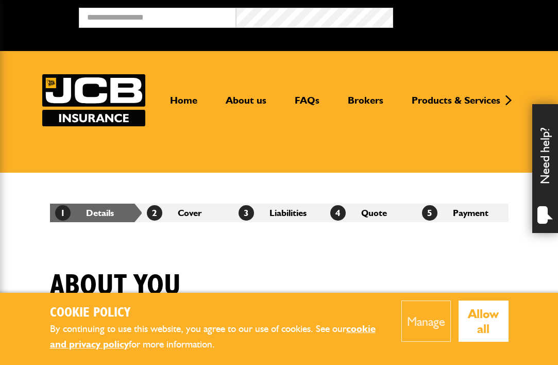  Describe the element at coordinates (63, 213) in the screenshot. I see `span: 1` at that location.